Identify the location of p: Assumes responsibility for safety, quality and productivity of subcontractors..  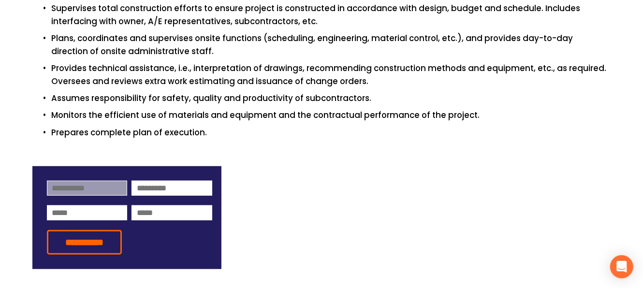
(331, 98).